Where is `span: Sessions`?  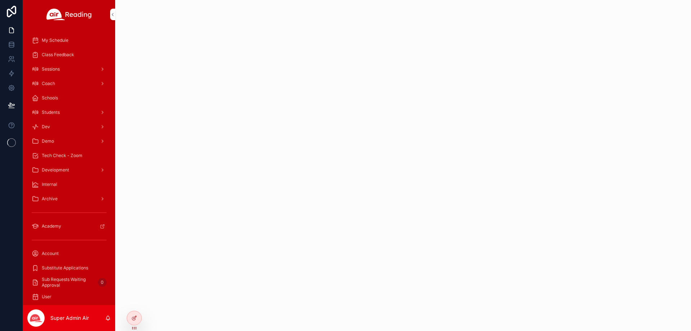 span: Sessions is located at coordinates (51, 69).